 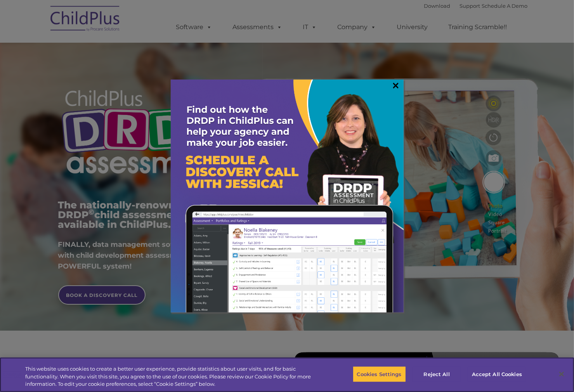 I want to click on button: Reject All, so click(x=437, y=374).